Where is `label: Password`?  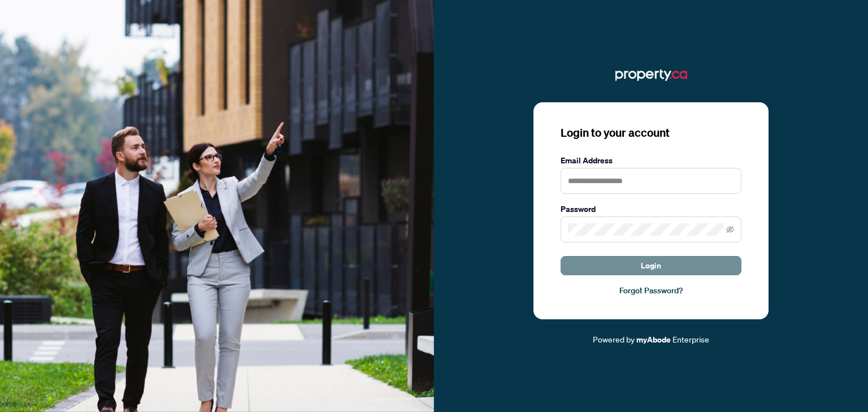
label: Password is located at coordinates (651, 209).